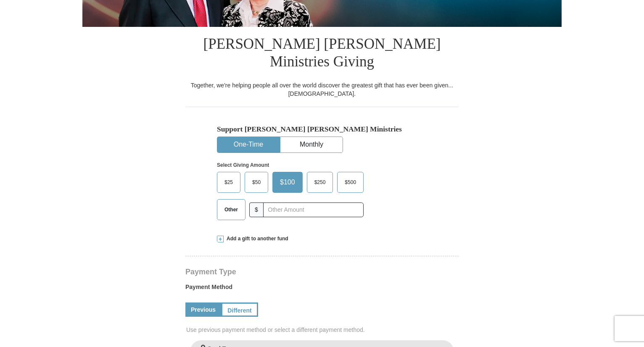  Describe the element at coordinates (231, 210) in the screenshot. I see `span: Other` at that location.